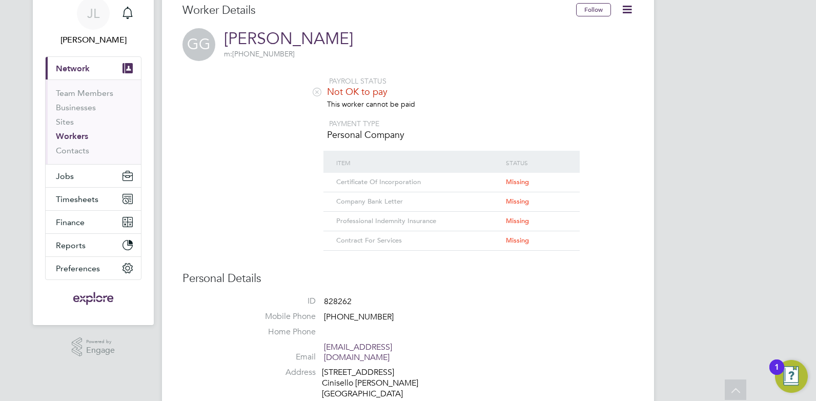 The width and height of the screenshot is (816, 401). I want to click on button: Jobs, so click(93, 176).